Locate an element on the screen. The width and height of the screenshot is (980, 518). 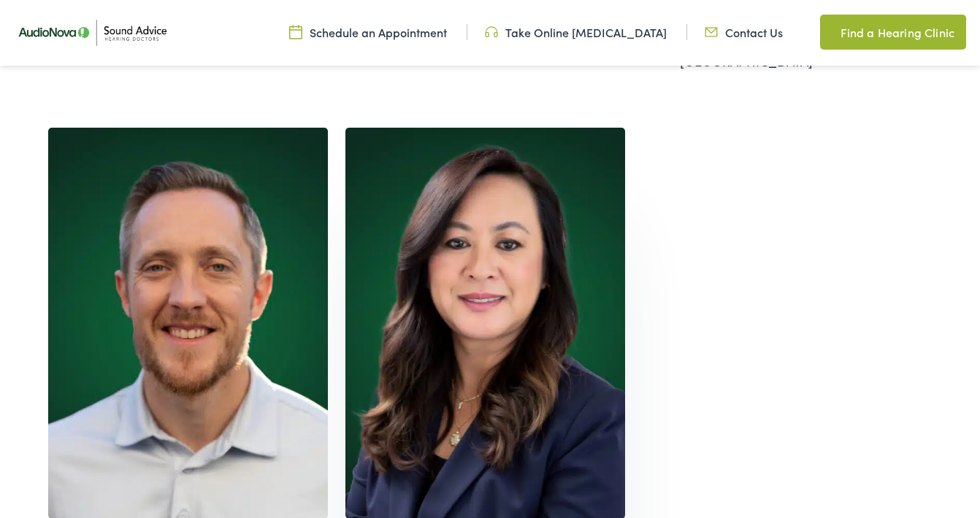
img: Headphone icon in a unique green color, suggesting audio-related services or features. is located at coordinates (491, 32).